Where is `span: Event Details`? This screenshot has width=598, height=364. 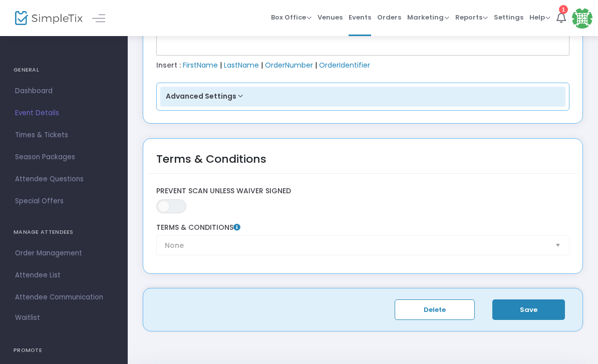 span: Event Details is located at coordinates (64, 113).